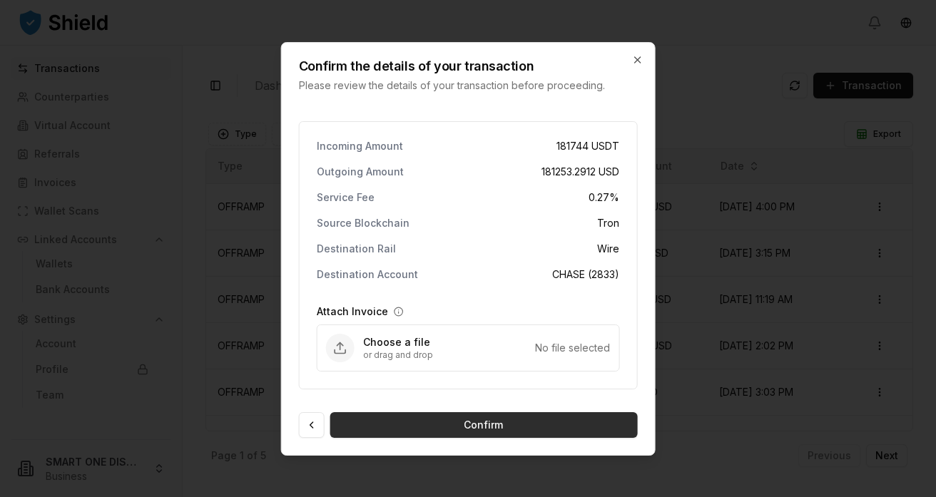 This screenshot has width=936, height=497. What do you see at coordinates (360, 172) in the screenshot?
I see `p: Outgoing Amount` at bounding box center [360, 172].